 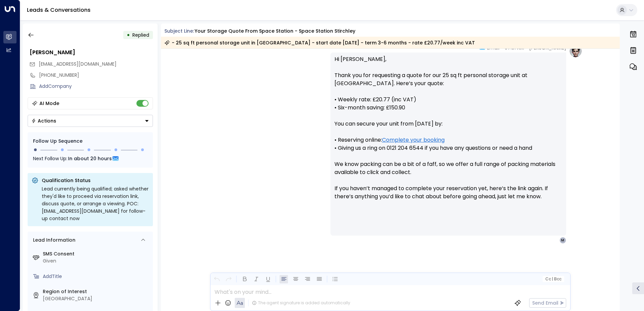 I want to click on span: Subject Line:, so click(x=179, y=31).